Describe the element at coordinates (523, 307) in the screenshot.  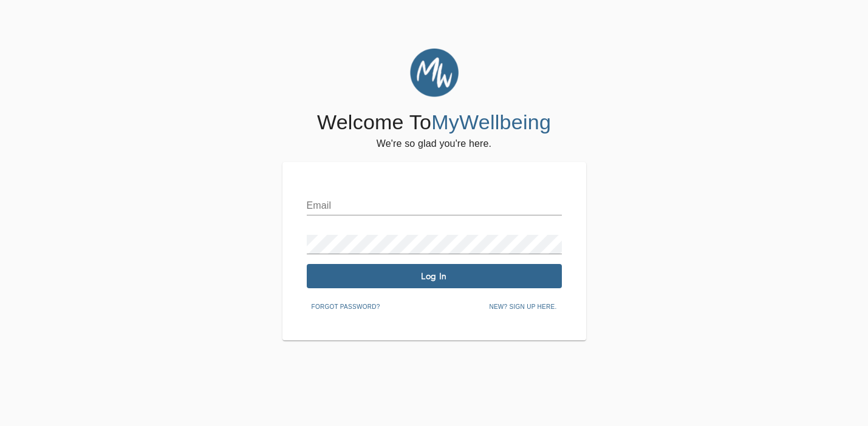
I see `span: New? Sign up here.` at that location.